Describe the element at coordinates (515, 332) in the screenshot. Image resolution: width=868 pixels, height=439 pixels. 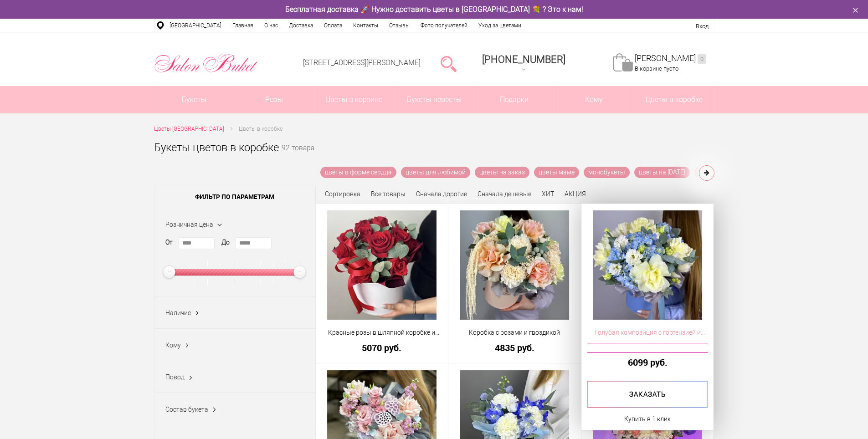
I see `span: Коробка с розами и гвоздикой` at that location.